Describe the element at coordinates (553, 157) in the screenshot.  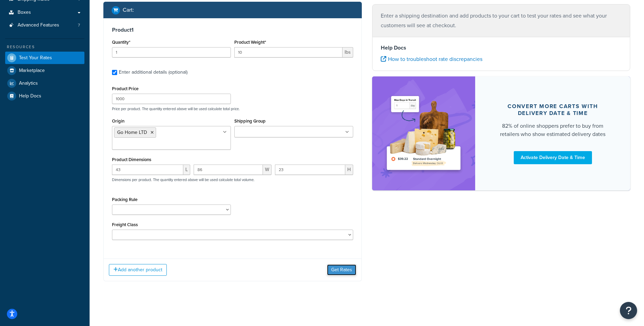
I see `a: Activate Delivery Date & Time` at that location.